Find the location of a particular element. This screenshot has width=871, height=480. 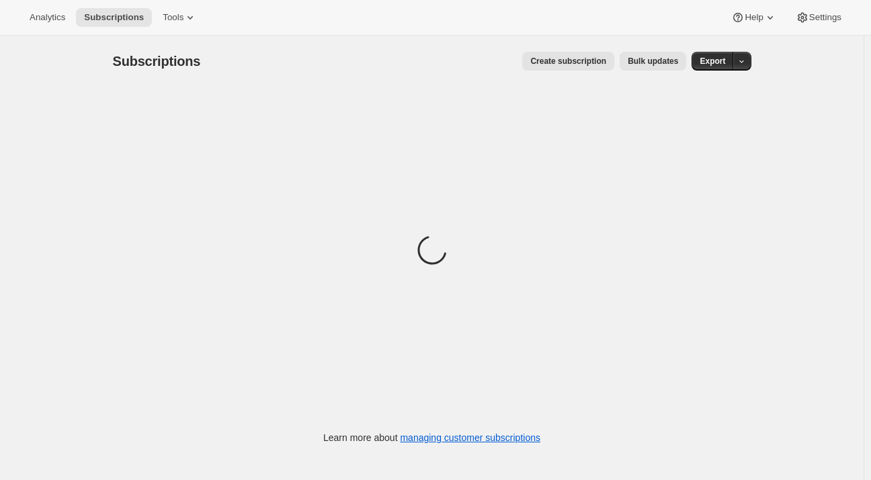

span: Export is located at coordinates (713, 61).